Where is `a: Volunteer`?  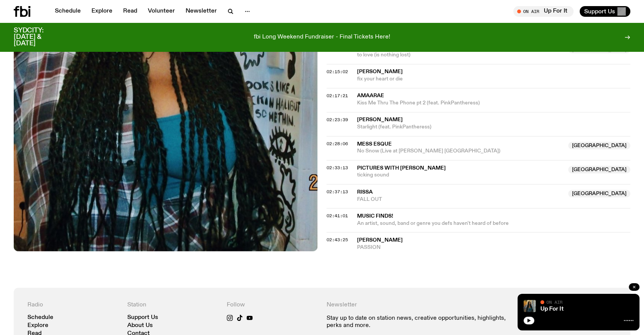 a: Volunteer is located at coordinates (161, 11).